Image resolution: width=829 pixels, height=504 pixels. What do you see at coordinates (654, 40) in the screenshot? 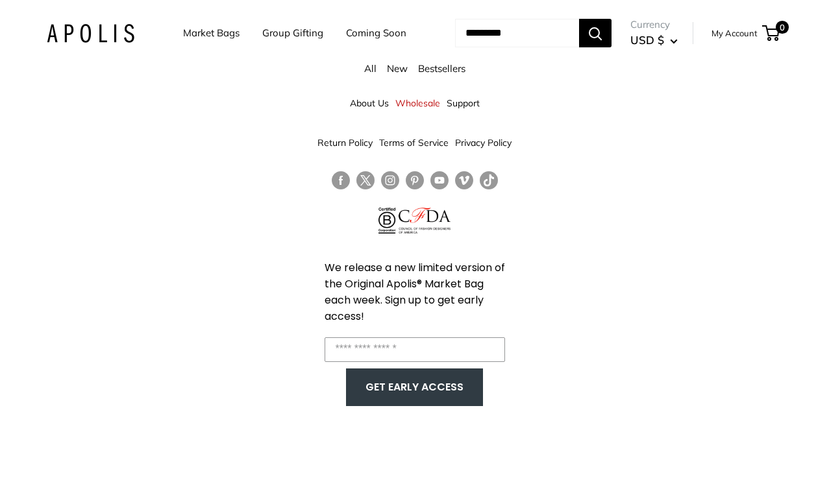
I see `button: USD $` at bounding box center [654, 40].